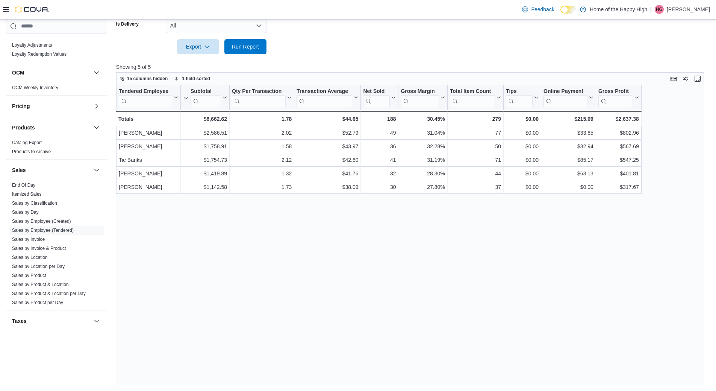 Image resolution: width=716 pixels, height=391 pixels. Describe the element at coordinates (262, 173) in the screenshot. I see `div: 1.32` at that location.